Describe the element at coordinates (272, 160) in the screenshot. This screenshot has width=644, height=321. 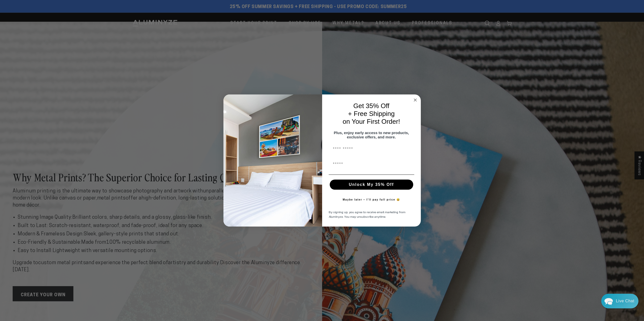
I see `img: 728e4f65-7e6c-44e2-b7d1-0292a396982f.jpeg` at that location.